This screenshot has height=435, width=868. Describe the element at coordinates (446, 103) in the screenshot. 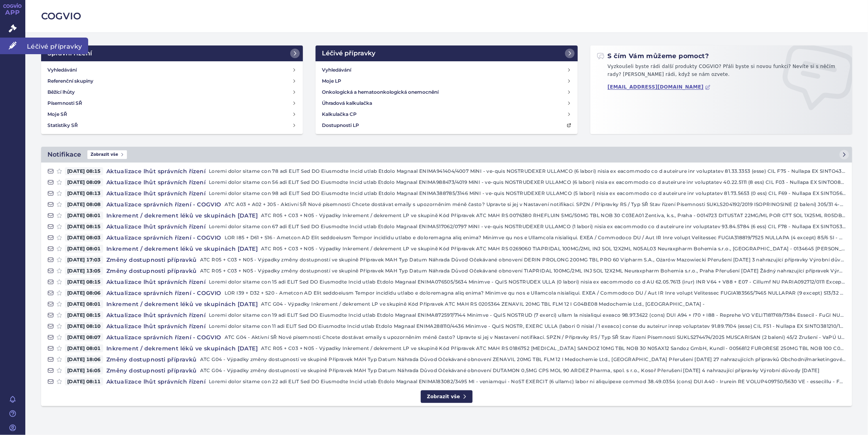

I see `a: Úhradová kalkulačka` at that location.